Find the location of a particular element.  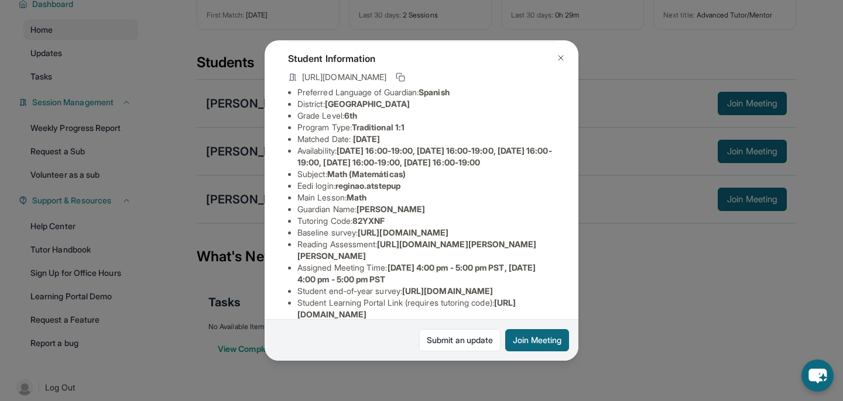

li: District: is located at coordinates (426, 104).